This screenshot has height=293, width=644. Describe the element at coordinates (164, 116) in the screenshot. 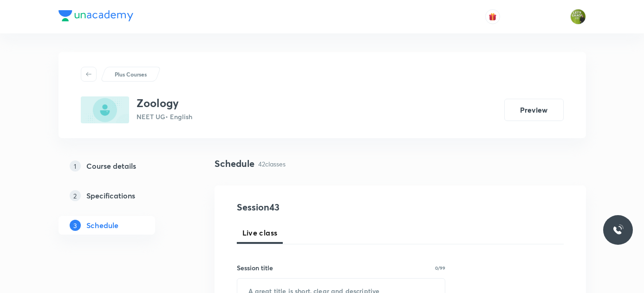

I see `p: NEET UG • English` at that location.